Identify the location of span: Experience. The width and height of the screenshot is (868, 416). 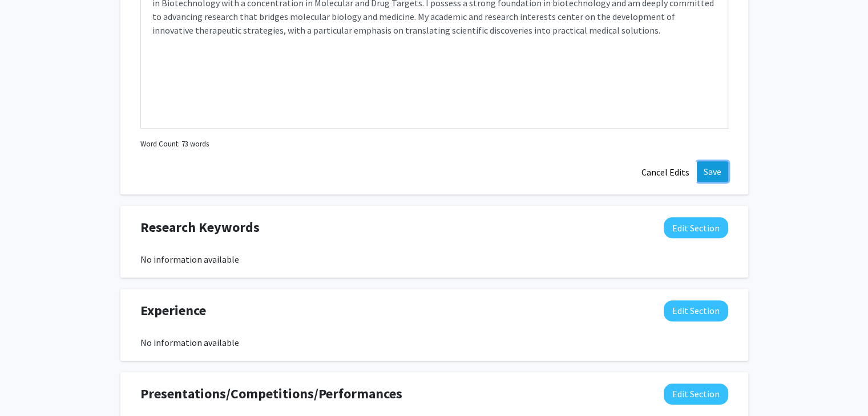
(173, 311).